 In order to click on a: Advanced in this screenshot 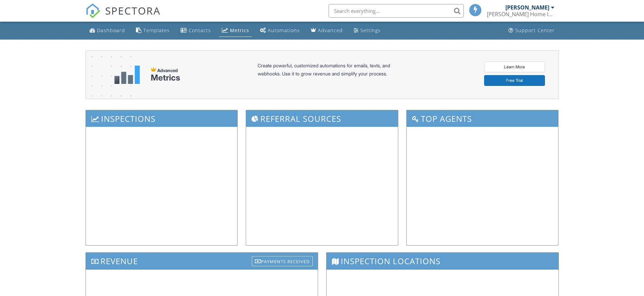, I will do `click(326, 30)`.